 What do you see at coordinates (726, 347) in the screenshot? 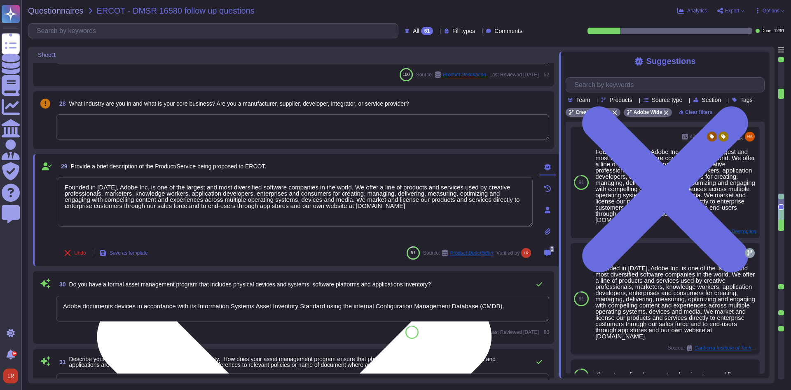
I see `span: Canberra Institute of Technology / RFT PICI0008264 Appendix 1 to Attachment B Provider Capability...` at bounding box center [726, 347].